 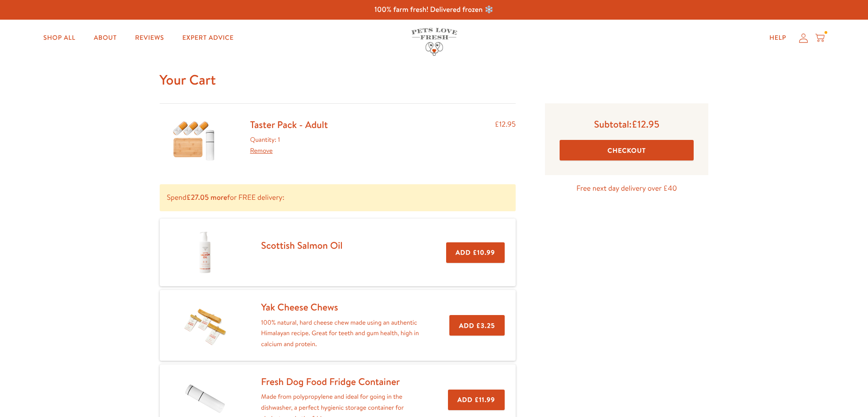 I want to click on img: Scottish Salmon Oil, so click(x=205, y=253).